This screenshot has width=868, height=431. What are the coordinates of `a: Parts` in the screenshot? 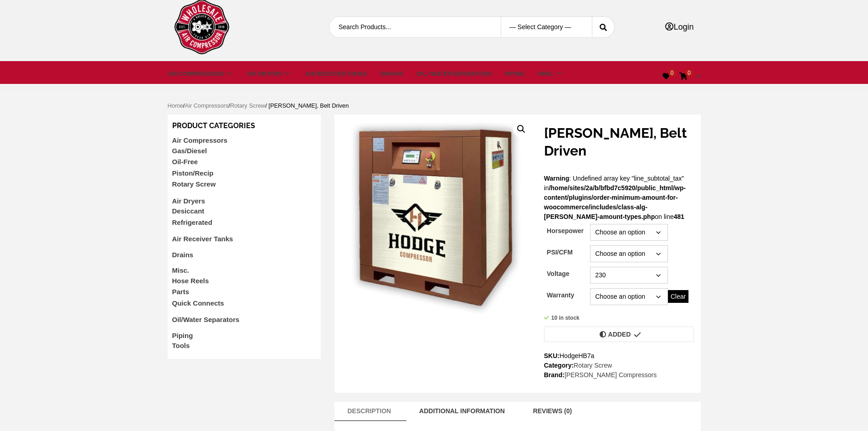 It's located at (181, 291).